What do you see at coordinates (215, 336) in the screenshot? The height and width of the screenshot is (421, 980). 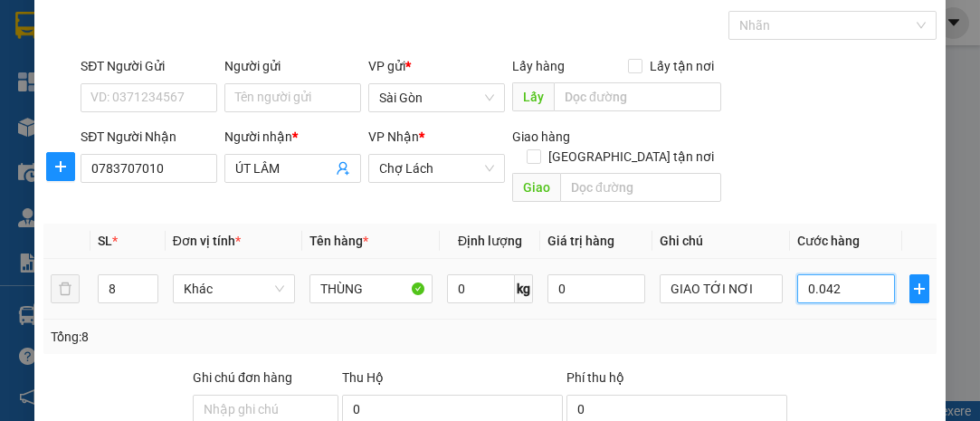 I see `div: Tổng: 8` at bounding box center [215, 336].